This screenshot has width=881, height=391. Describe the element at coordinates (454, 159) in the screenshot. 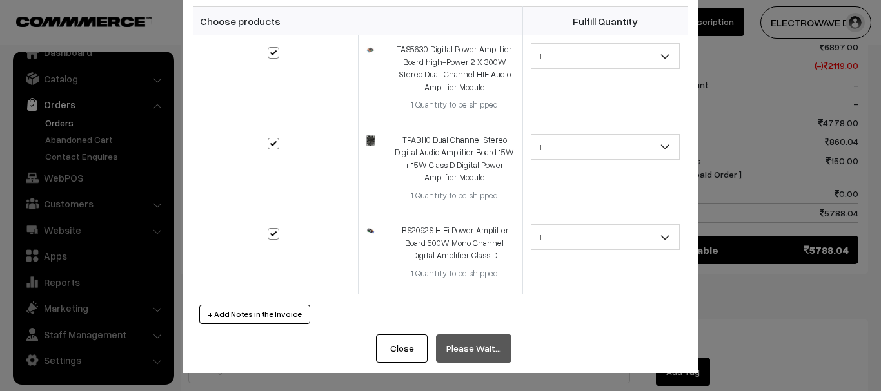

I see `div: TPA3110 Dual Channel Stereo Digital Audio Amplifier Board 15W + 15W Class D Digital Power Amplifi...` at that location.